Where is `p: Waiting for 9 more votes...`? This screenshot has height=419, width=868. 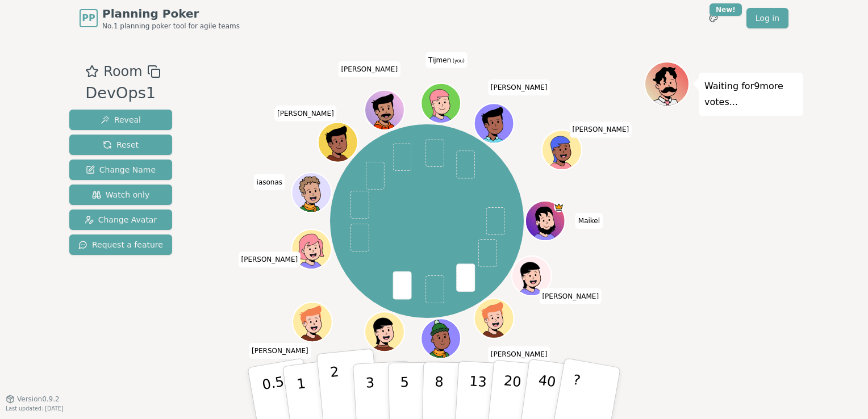 p: Waiting for 9 more votes... is located at coordinates (751, 94).